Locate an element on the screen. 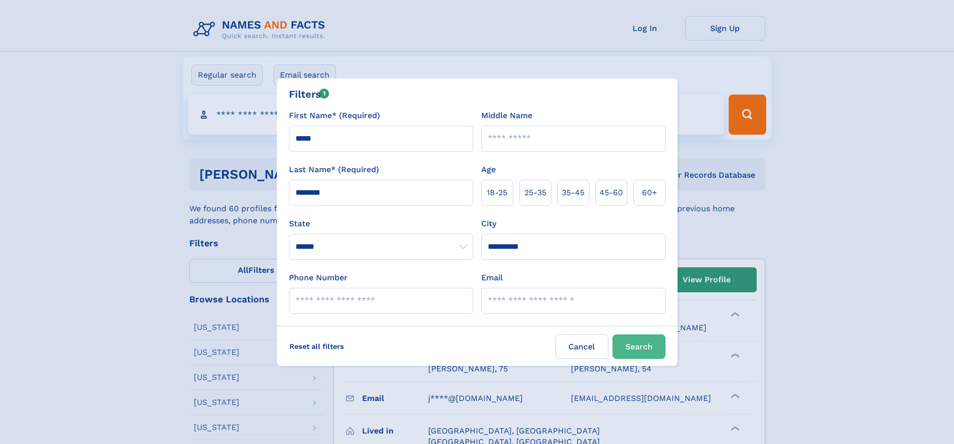 This screenshot has width=954, height=444. label: Last Name* (Required) is located at coordinates (334, 170).